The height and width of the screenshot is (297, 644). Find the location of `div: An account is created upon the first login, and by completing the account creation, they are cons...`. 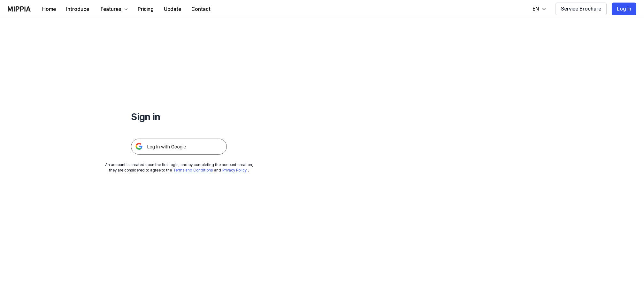

div: An account is created upon the first login, and by completing the account creation, they are cons... is located at coordinates (179, 167).